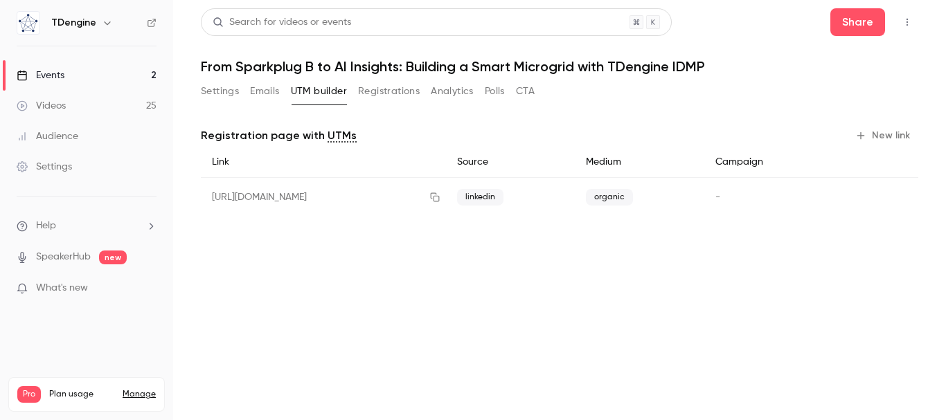  I want to click on button: New link, so click(883, 136).